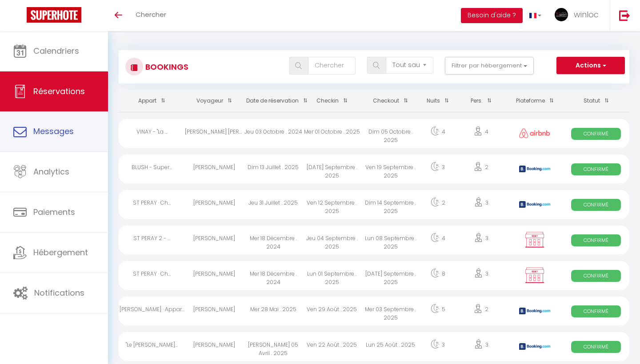 The width and height of the screenshot is (640, 364). Describe the element at coordinates (596, 101) in the screenshot. I see `th: Sort by status` at that location.